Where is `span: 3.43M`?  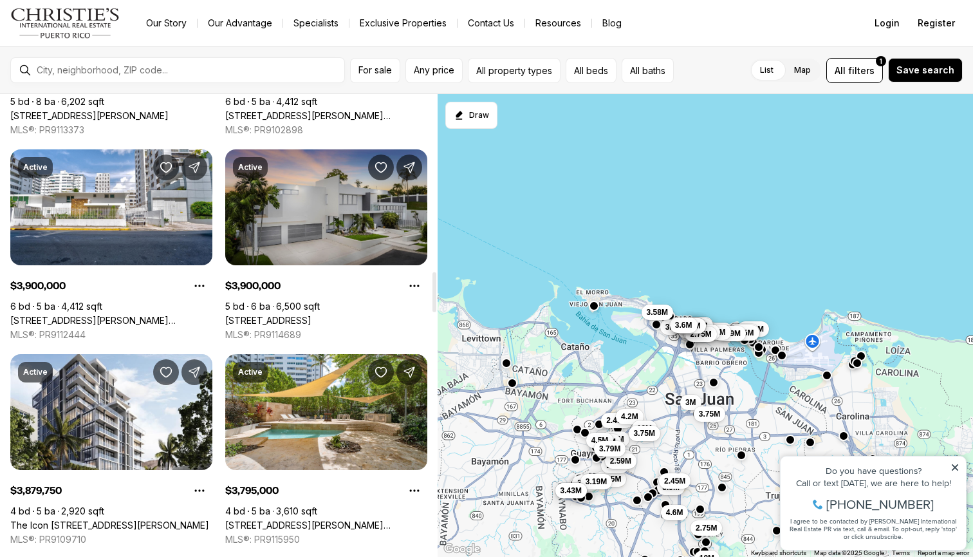
span: 3.43M is located at coordinates (571, 490).